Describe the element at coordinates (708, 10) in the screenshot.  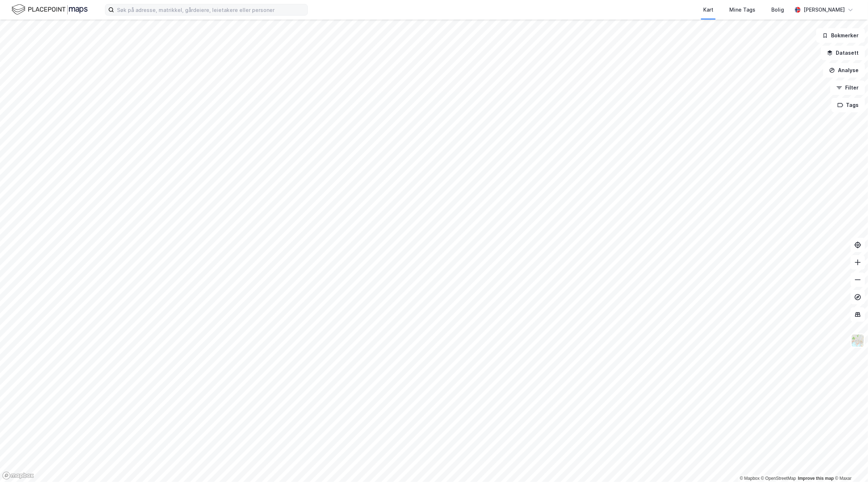
I see `div: Kart` at that location.